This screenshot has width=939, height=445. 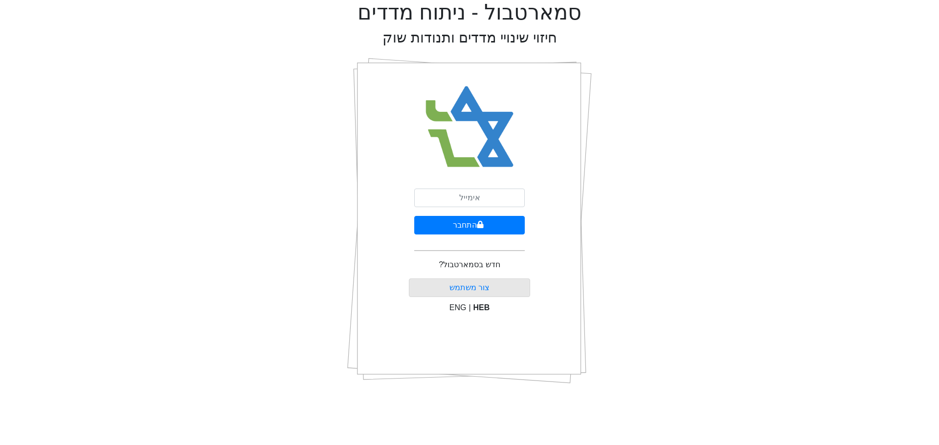 What do you see at coordinates (469, 265) in the screenshot?
I see `p: חדש בסמארטבול?` at bounding box center [469, 265].